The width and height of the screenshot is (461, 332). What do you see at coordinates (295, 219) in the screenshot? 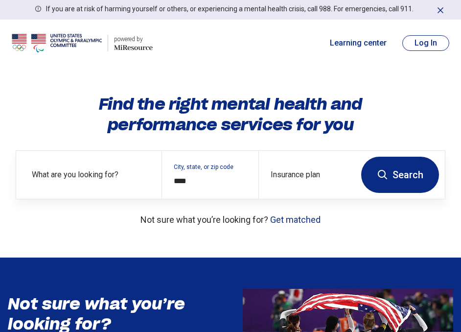
I see `a: Get matched` at bounding box center [295, 219].